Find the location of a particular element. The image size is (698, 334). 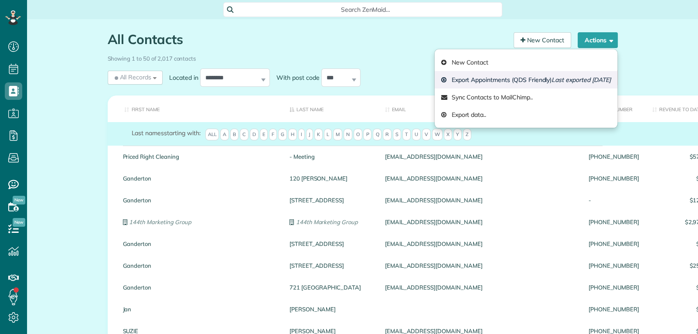

span: K is located at coordinates (318, 135).